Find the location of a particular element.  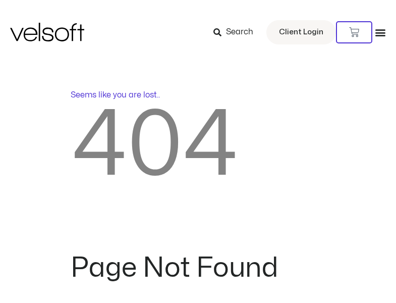

span: Client Login is located at coordinates (301, 32).